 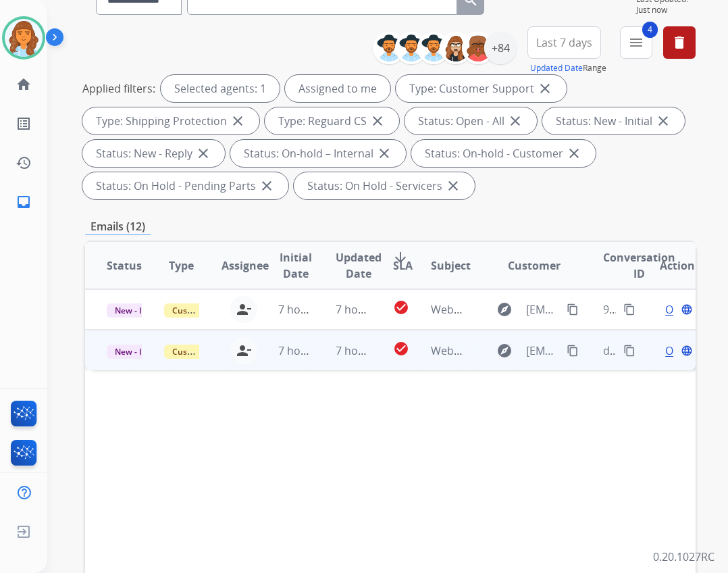 I want to click on div: Status: New - Reply, so click(x=154, y=154).